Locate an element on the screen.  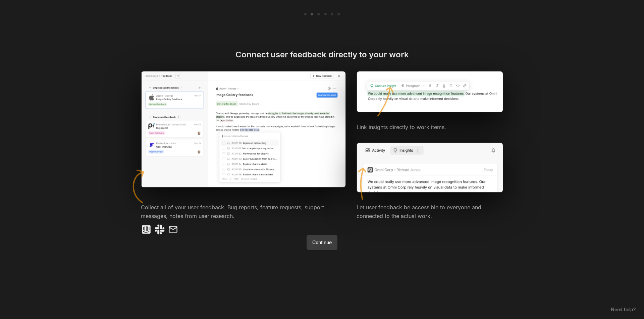
div: Collect all of your user feedback. Bug reports, feature requests, support messages, notes from us... is located at coordinates (243, 219).